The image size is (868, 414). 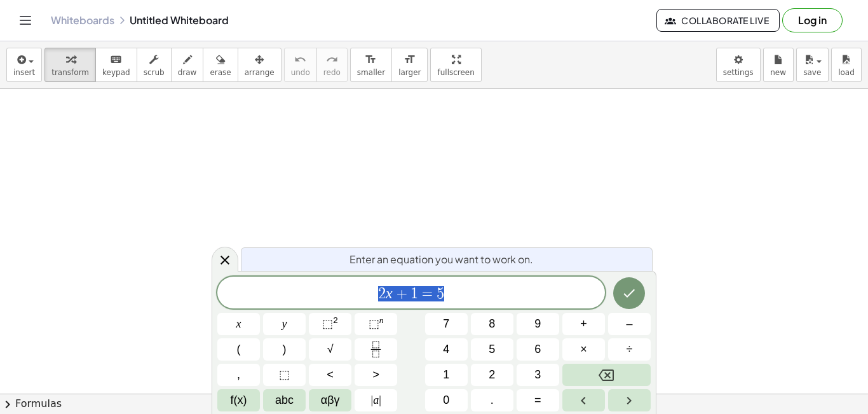 What do you see at coordinates (812, 65) in the screenshot?
I see `button: save` at bounding box center [812, 65].